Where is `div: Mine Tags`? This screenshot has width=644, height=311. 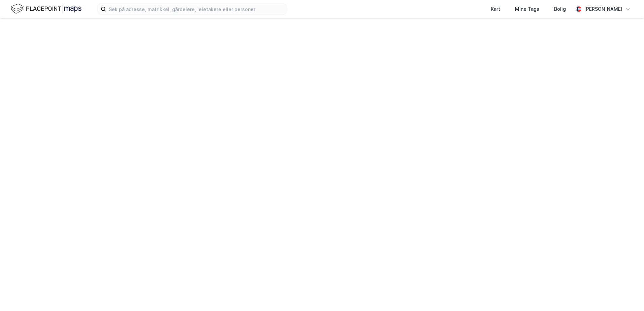 div: Mine Tags is located at coordinates (527, 9).